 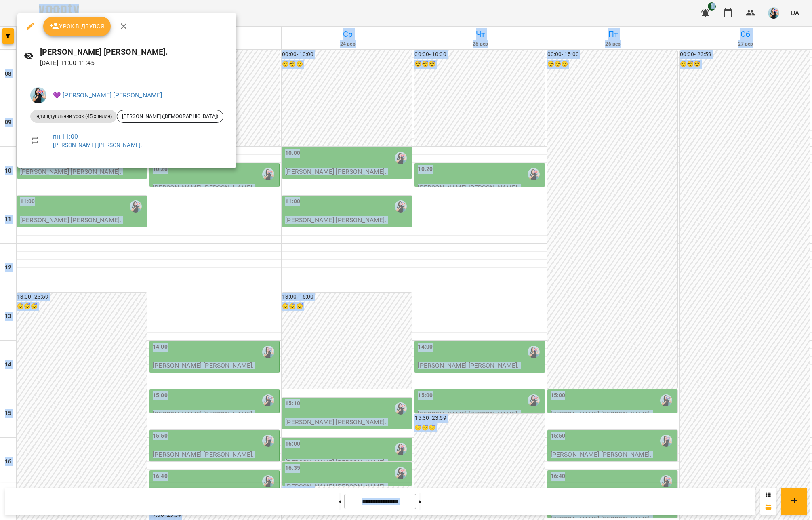 I want to click on button: Урок відбувся, so click(x=77, y=27).